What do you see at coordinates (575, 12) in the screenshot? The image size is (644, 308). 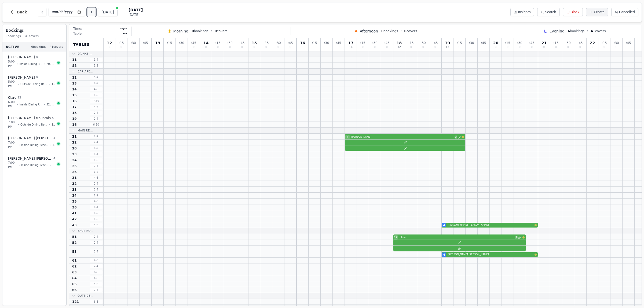 I see `span: Block` at bounding box center [575, 12].